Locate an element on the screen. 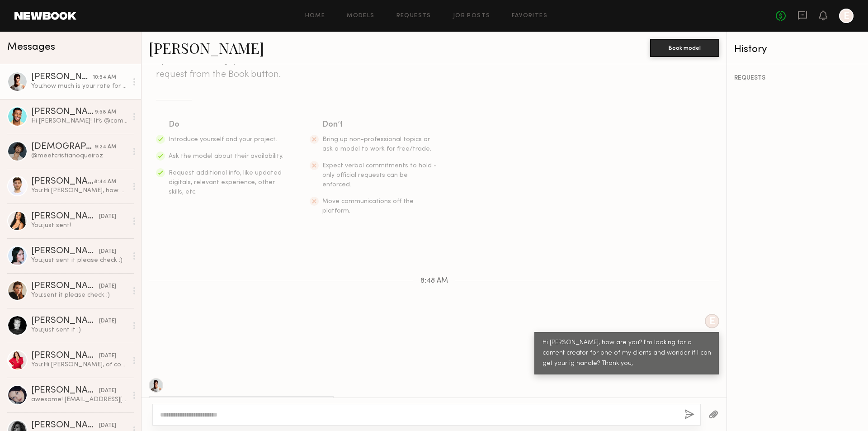 This screenshot has height=431, width=868. div: 10:54 AM is located at coordinates (104, 78).